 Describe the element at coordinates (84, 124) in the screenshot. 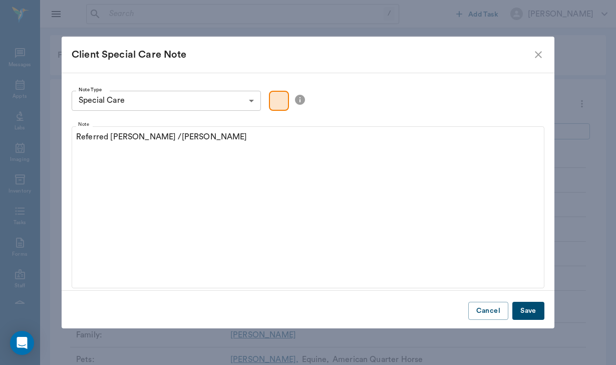

I see `label: Note` at that location.